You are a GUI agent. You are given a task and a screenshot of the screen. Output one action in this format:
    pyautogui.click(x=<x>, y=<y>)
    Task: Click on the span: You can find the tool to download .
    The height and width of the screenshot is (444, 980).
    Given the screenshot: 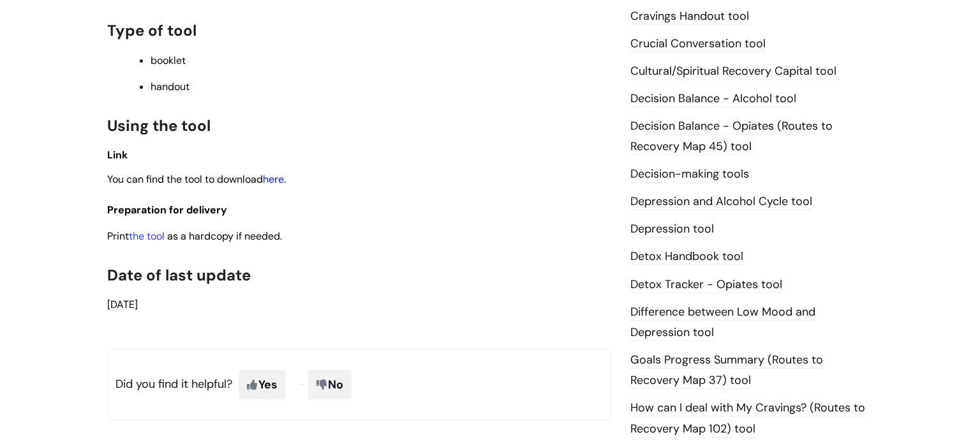 What is the action you would take?
    pyautogui.click(x=197, y=179)
    